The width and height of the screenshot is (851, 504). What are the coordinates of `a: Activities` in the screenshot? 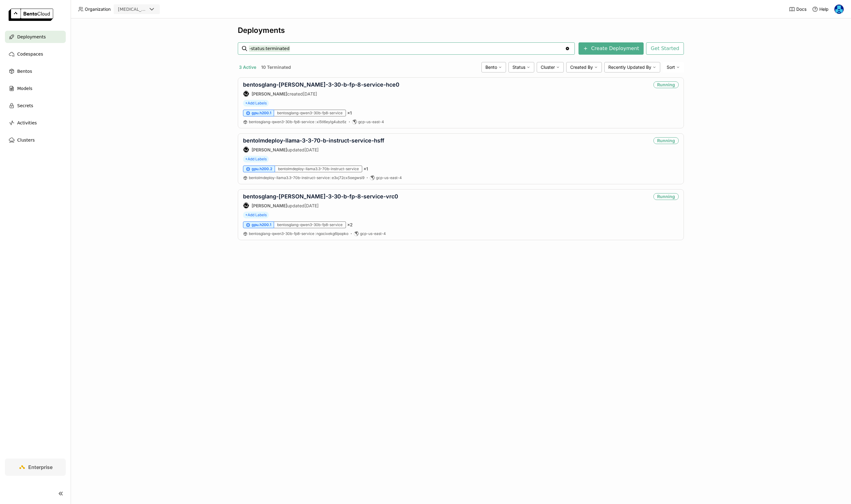 It's located at (36, 123).